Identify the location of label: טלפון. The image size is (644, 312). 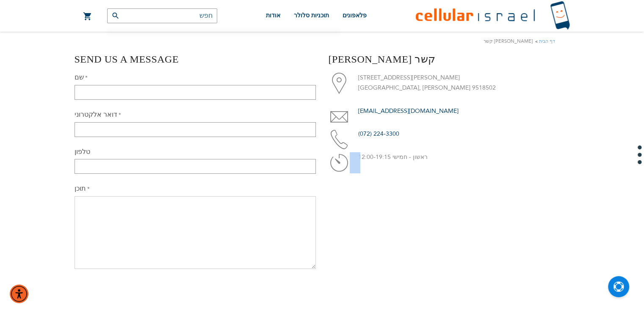
(82, 152).